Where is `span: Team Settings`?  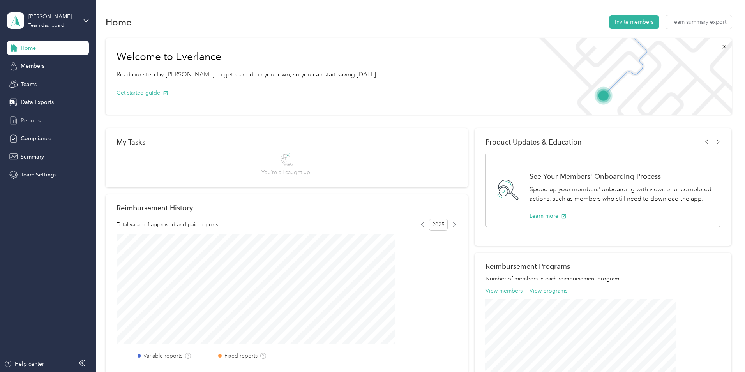 span: Team Settings is located at coordinates (39, 174).